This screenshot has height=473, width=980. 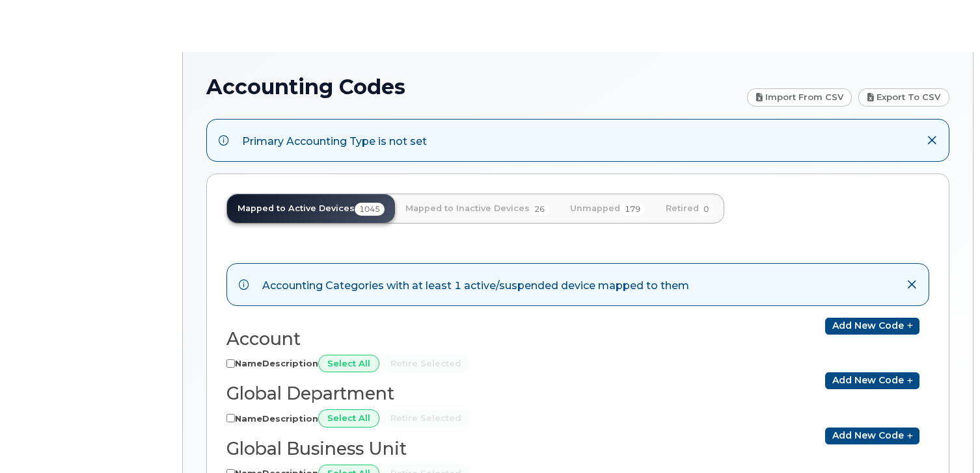 What do you see at coordinates (477, 209) in the screenshot?
I see `a: Mapped to Inactive Devices` at bounding box center [477, 209].